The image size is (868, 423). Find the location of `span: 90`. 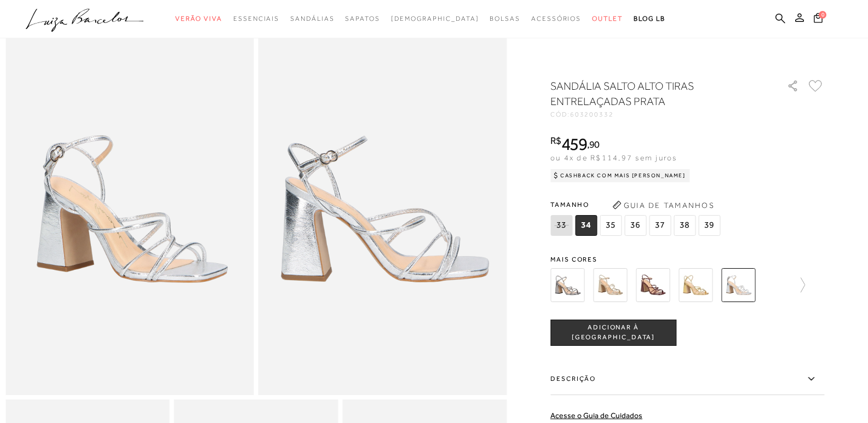

span: 90 is located at coordinates (594, 144).